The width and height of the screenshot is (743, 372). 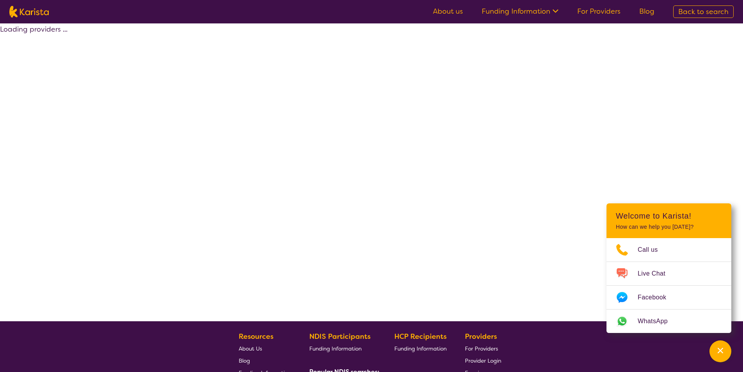 What do you see at coordinates (420, 336) in the screenshot?
I see `b: HCP Recipients` at bounding box center [420, 336].